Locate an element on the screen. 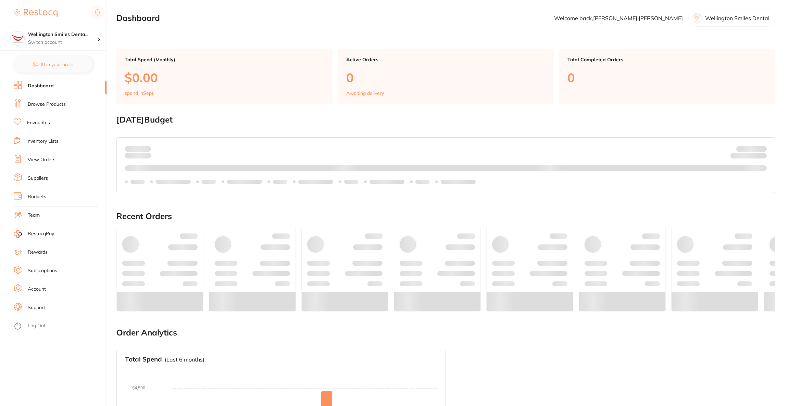  p: (Last 6 months) is located at coordinates (185, 360).